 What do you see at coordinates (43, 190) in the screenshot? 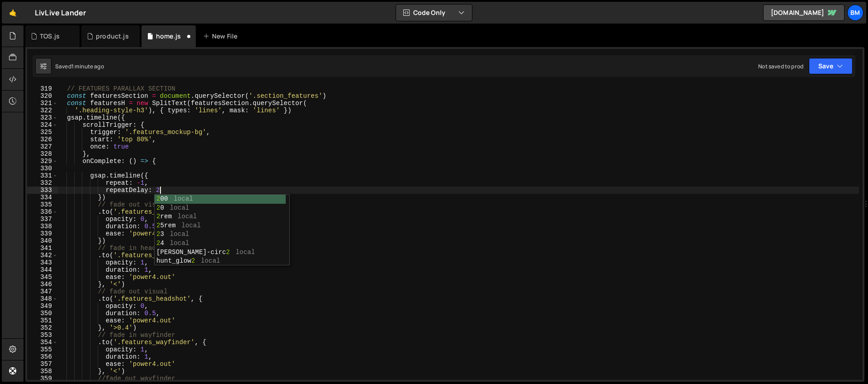
I see `div: 333` at bounding box center [43, 190].